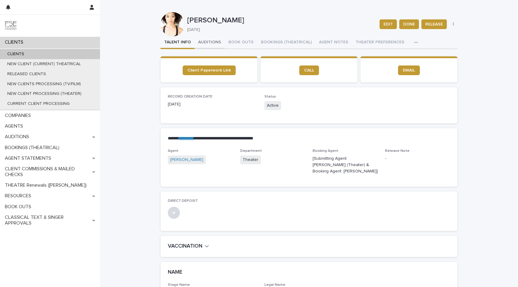 The width and height of the screenshot is (518, 287). Describe the element at coordinates (185, 246) in the screenshot. I see `h2: VACCINATION` at that location.